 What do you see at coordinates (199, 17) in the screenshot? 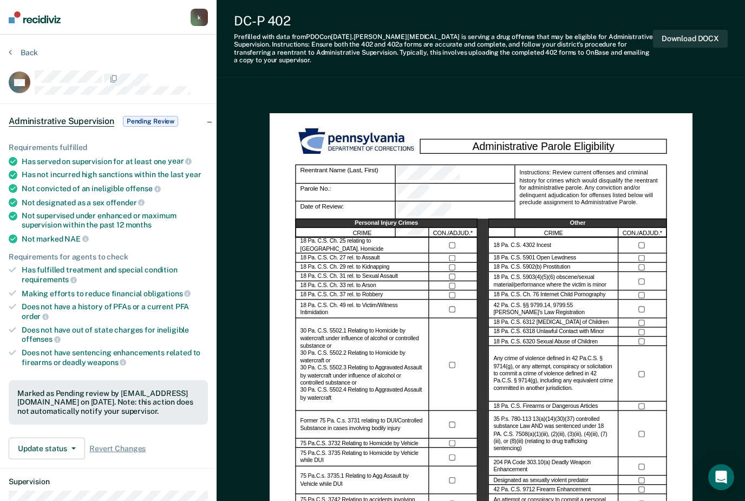
I see `div: k` at bounding box center [199, 17].